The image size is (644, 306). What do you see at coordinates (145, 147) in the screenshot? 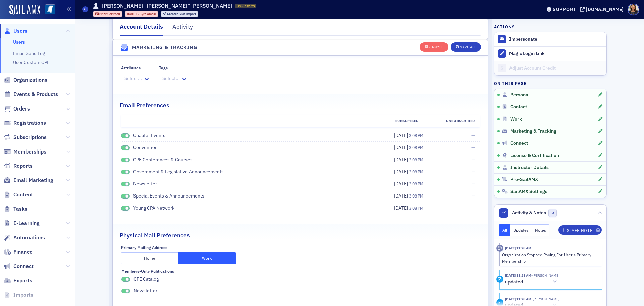
I see `div: Convention` at bounding box center [145, 147].